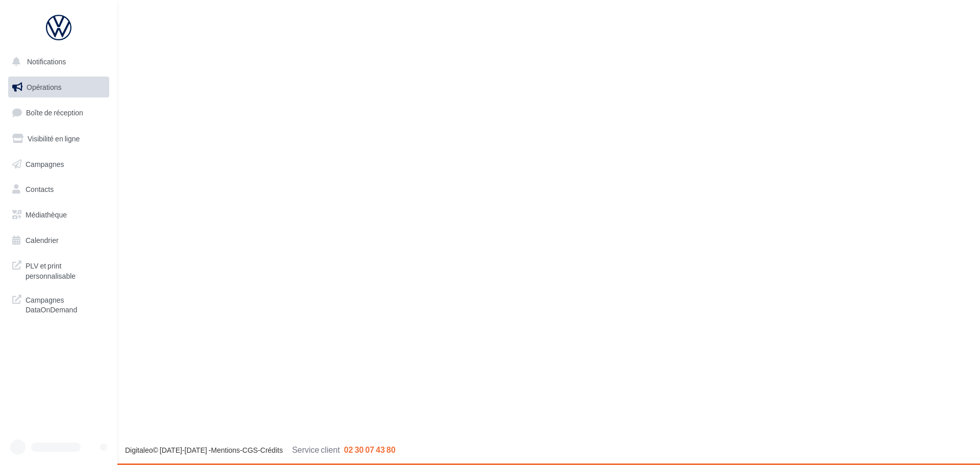  Describe the element at coordinates (59, 164) in the screenshot. I see `a: Campagnes` at that location.